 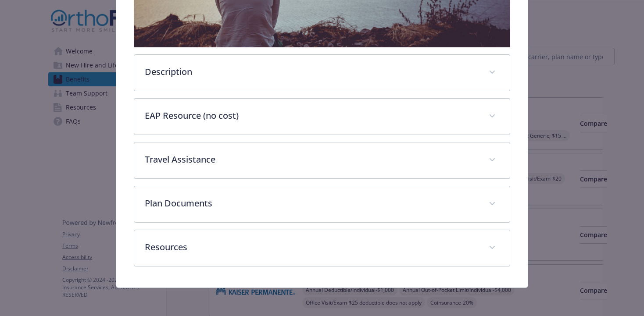 I want to click on div: Plan Documents, so click(x=322, y=204).